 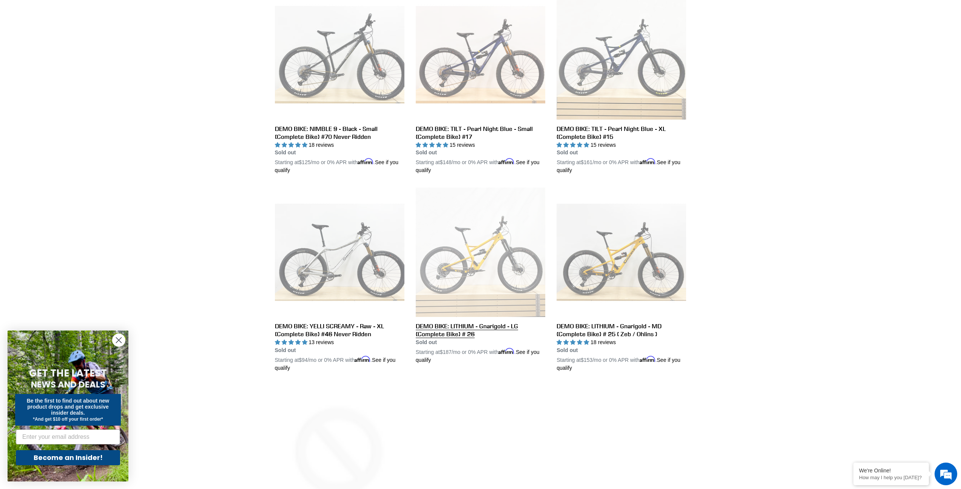 I want to click on span: NEWS AND DEALS, so click(x=68, y=385).